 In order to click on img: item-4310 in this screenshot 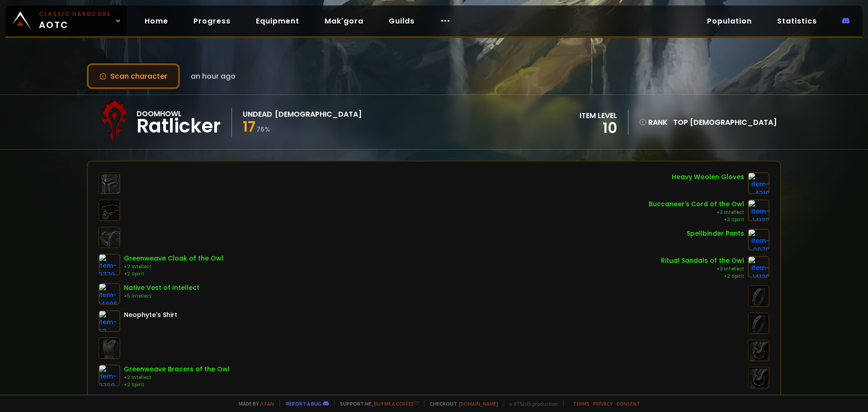, I will do `click(759, 183)`.